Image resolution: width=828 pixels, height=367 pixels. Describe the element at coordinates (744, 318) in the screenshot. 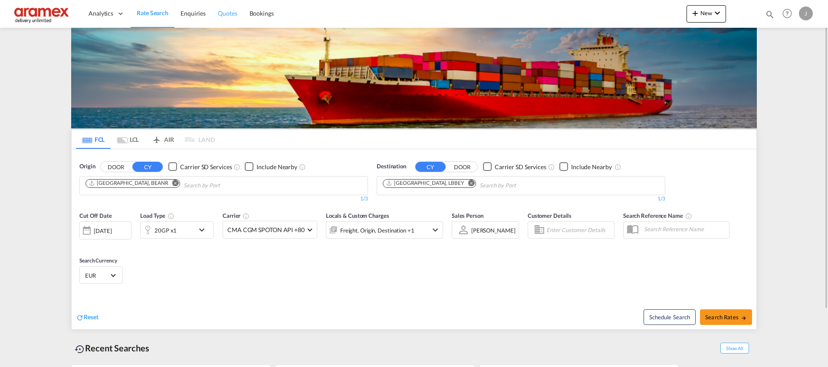

I see `md-icon: icon-arrow-right` at that location.